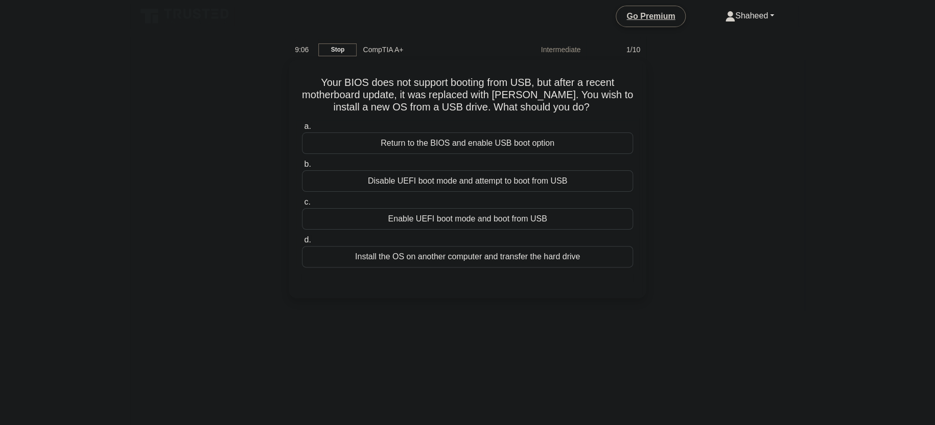 Image resolution: width=935 pixels, height=425 pixels. What do you see at coordinates (468, 257) in the screenshot?
I see `div: Install the OS on another computer and transfer the hard drive` at bounding box center [468, 257].